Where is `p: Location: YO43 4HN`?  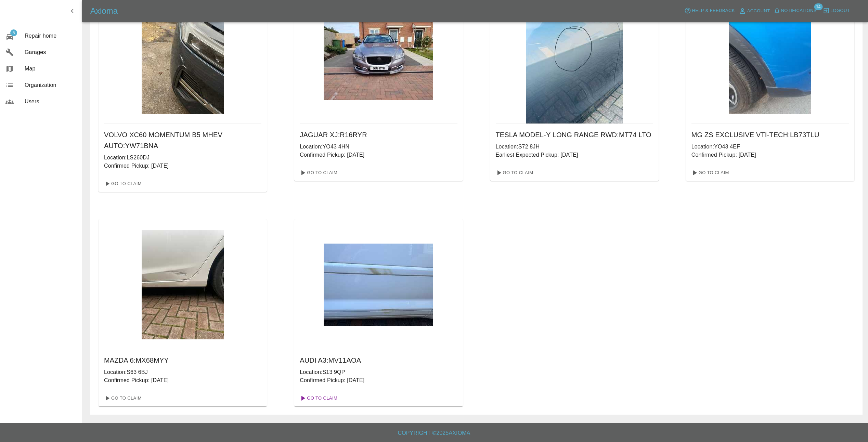
p: Location: YO43 4HN is located at coordinates (379, 146).